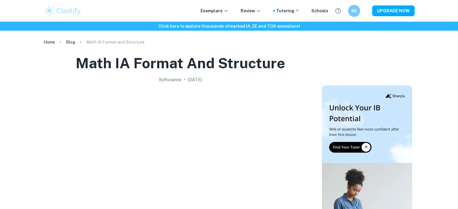 The width and height of the screenshot is (458, 209). I want to click on a: Tutoring, so click(288, 11).